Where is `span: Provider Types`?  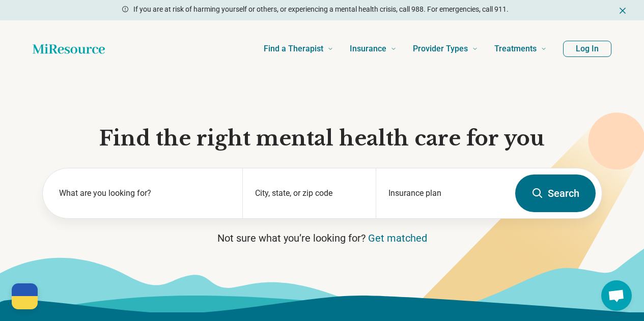
span: Provider Types is located at coordinates (441, 49).